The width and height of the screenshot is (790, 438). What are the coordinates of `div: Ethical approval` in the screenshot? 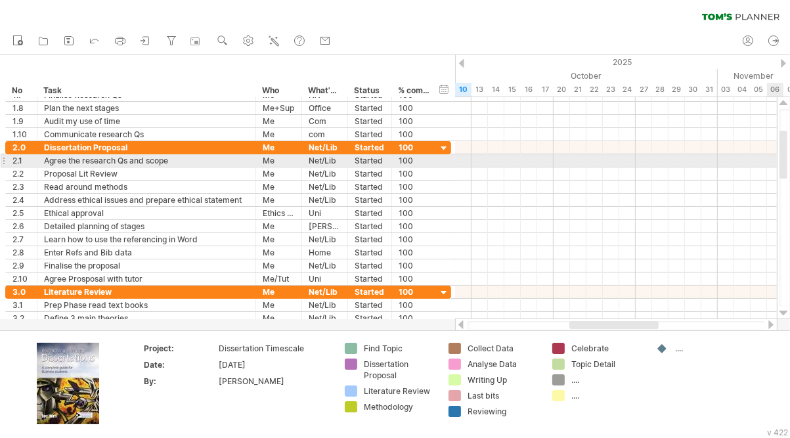 It's located at (146, 213).